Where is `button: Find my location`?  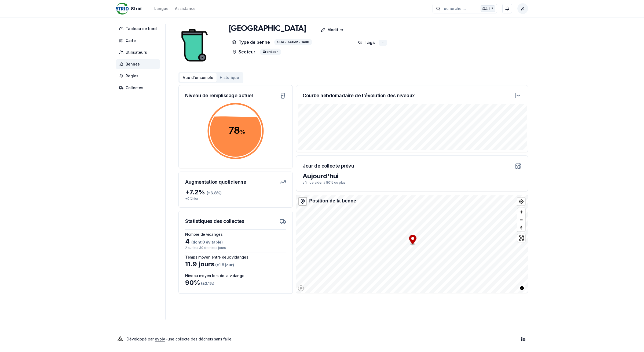
button: Find my location is located at coordinates (521, 201).